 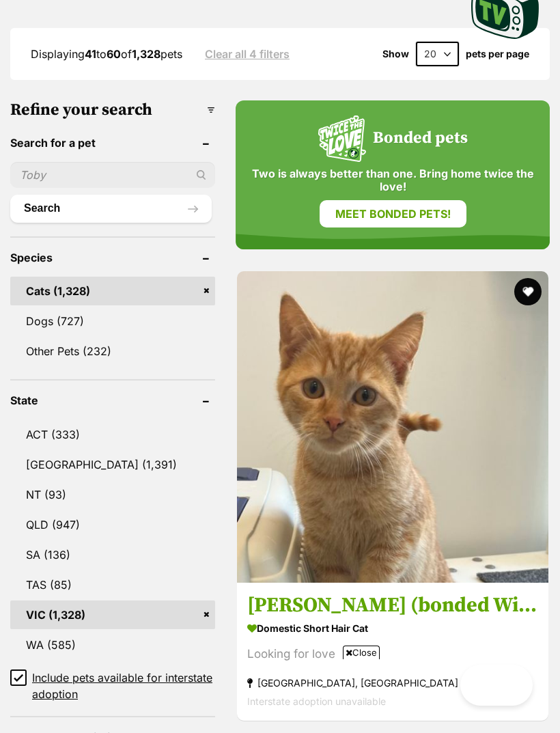 What do you see at coordinates (393, 180) in the screenshot?
I see `span: Two is always better than one. Bring home twice the love!` at bounding box center [393, 180].